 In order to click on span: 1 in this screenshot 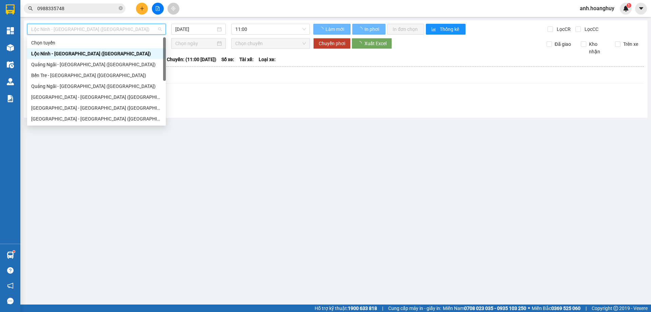, I will do `click(629, 5)`.